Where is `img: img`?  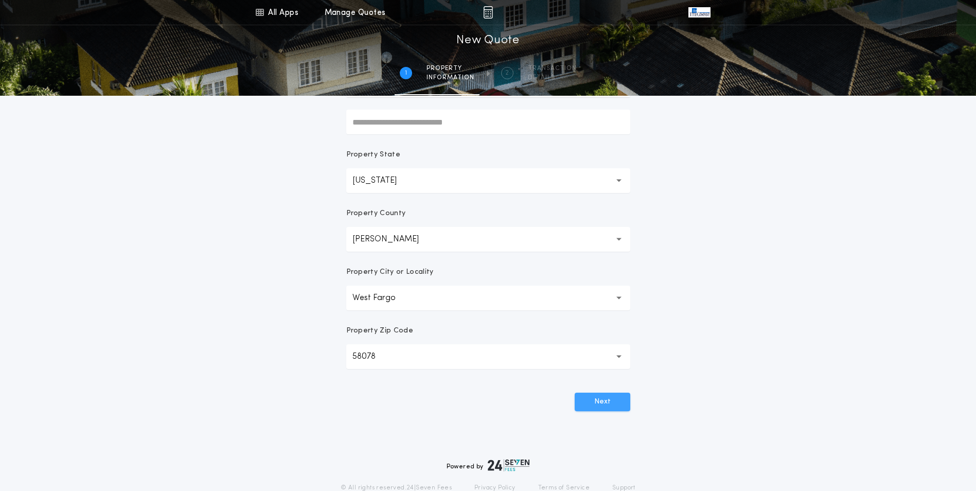
img: img is located at coordinates (488, 12).